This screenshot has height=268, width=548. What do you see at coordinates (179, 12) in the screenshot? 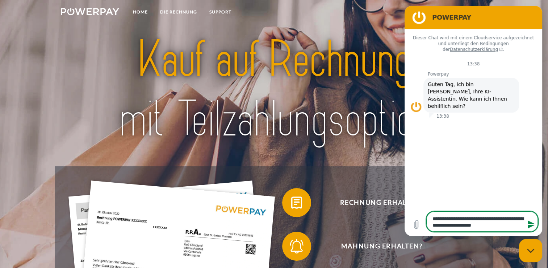
I see `a: DIE RECHNUNG` at bounding box center [179, 12].